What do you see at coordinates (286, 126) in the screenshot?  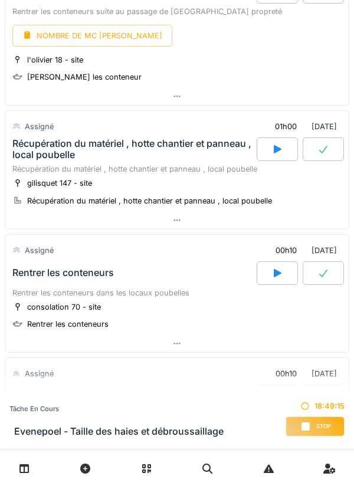 I see `div: 01h00` at bounding box center [286, 126].